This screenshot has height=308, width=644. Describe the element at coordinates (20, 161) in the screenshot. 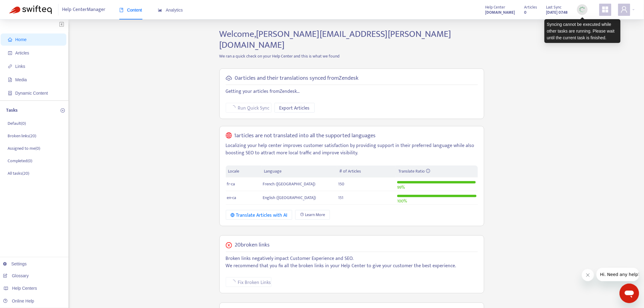

I see `p: Completed ( 0 )` at that location.